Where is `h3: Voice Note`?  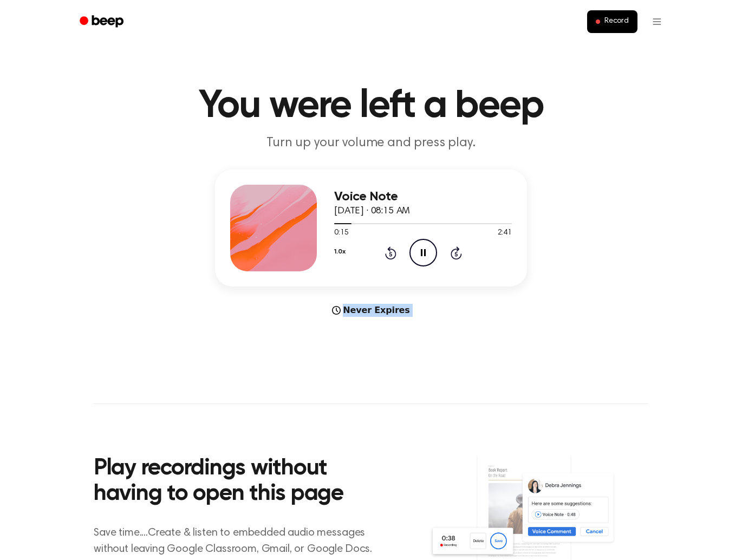
h3: Voice Note is located at coordinates (423, 196).